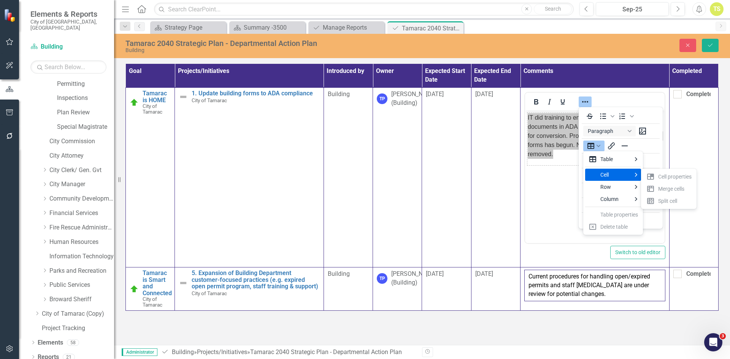  What do you see at coordinates (717, 9) in the screenshot?
I see `button: TS` at bounding box center [717, 9].